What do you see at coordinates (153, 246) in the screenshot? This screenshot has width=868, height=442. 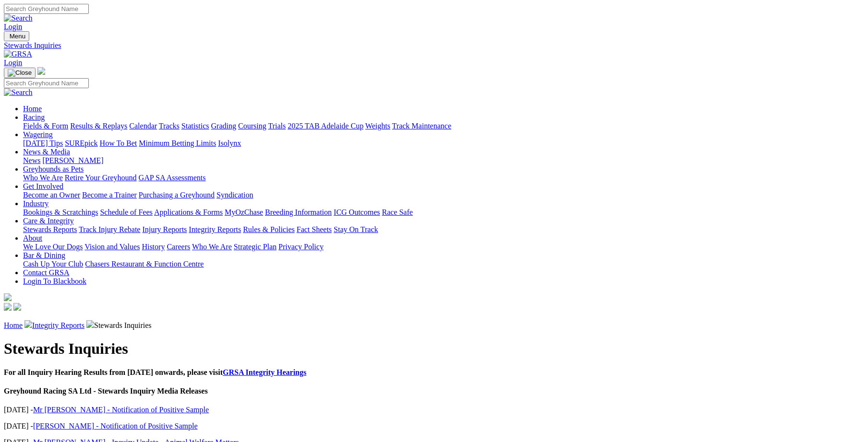 I see `a: History` at bounding box center [153, 246].